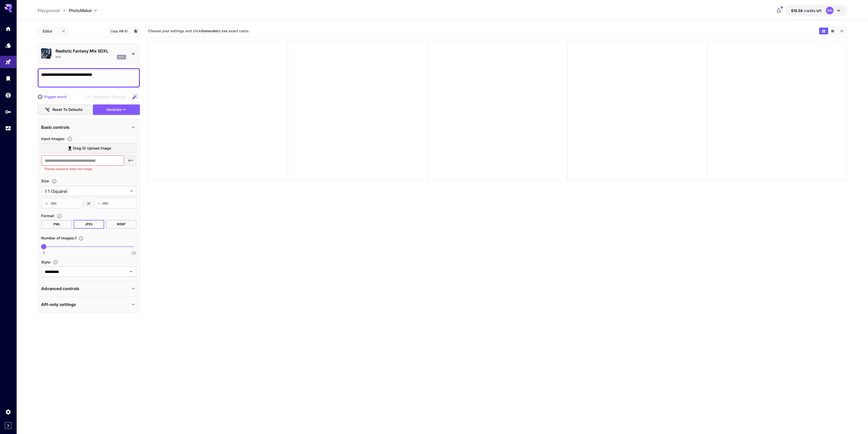 This screenshot has width=868, height=434. Describe the element at coordinates (89, 148) in the screenshot. I see `label: Drag or upload image` at that location.